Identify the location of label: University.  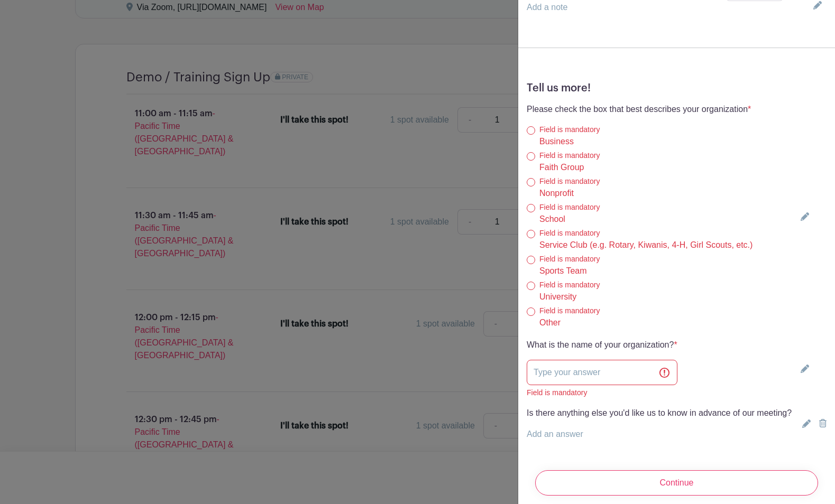
(558, 297).